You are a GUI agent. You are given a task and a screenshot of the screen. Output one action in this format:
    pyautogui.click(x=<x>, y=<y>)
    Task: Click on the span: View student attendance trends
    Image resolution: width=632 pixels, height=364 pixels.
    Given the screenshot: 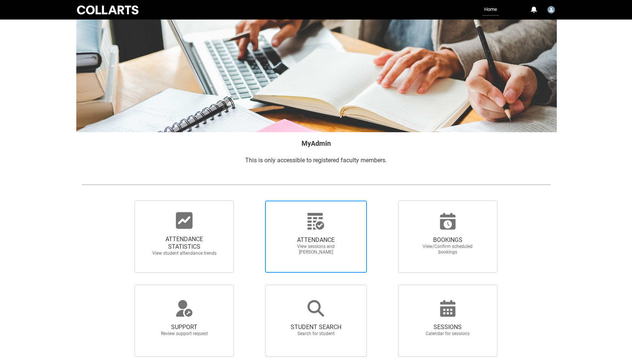 What is the action you would take?
    pyautogui.click(x=184, y=254)
    